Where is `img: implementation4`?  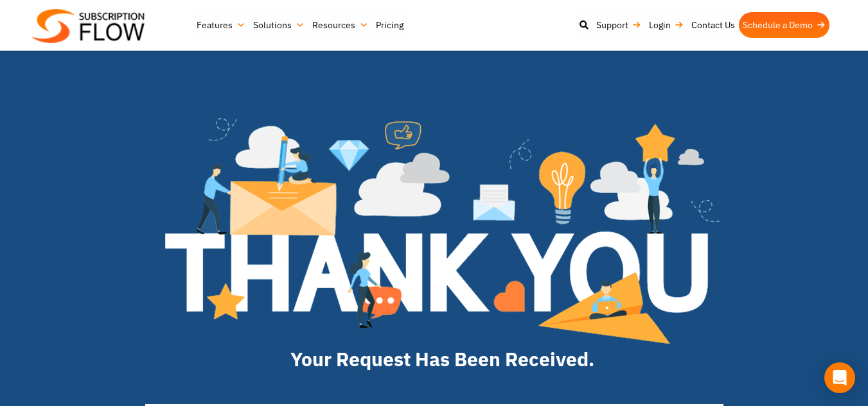
img: implementation4 is located at coordinates (442, 231).